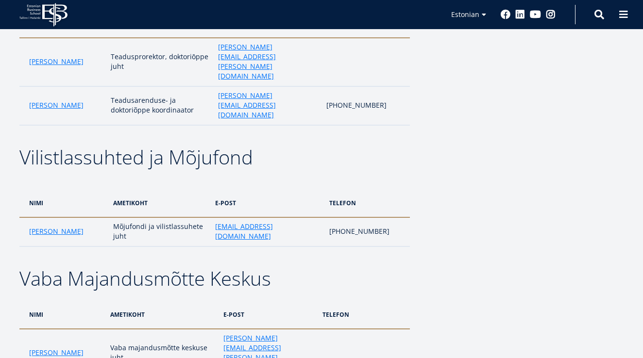 This screenshot has width=643, height=358. I want to click on td: Mõjufondi ja vilistlassuhete juht, so click(159, 232).